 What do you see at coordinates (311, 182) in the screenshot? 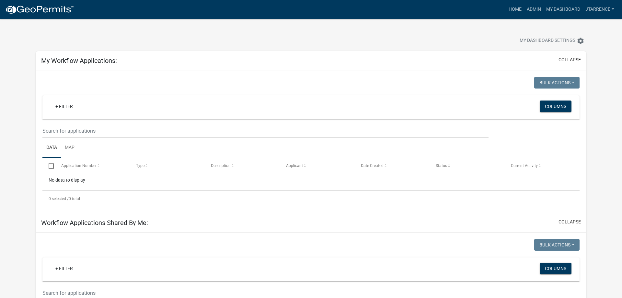
I see `div: No data to display` at bounding box center [311, 182].